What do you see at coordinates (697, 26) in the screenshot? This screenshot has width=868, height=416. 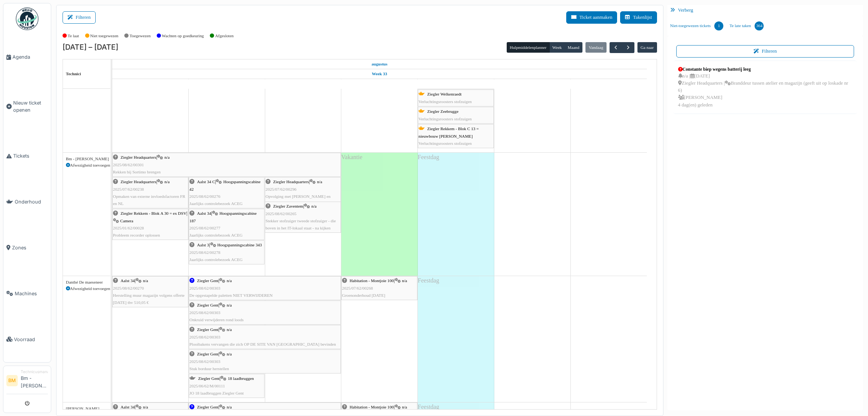 I see `a: Niet-toegewezen tickets` at bounding box center [697, 26].